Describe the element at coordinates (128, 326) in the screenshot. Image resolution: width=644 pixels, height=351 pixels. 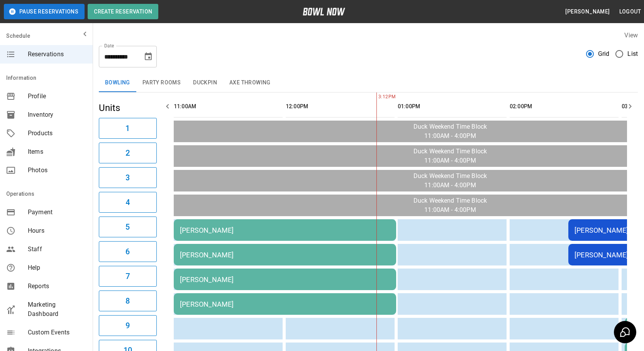
I see `button: 9` at that location.